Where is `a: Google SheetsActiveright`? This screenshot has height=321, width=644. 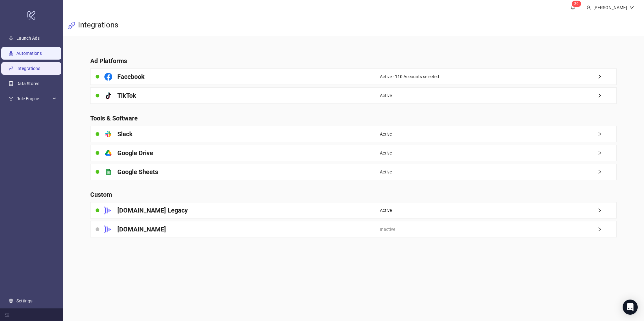
a: Google SheetsActiveright is located at coordinates (353, 172).